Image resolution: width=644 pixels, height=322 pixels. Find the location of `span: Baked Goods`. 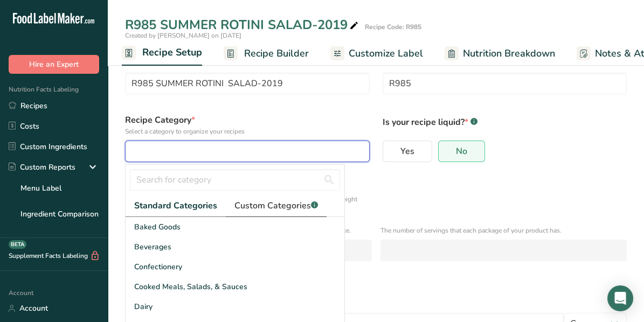

span: Baked Goods is located at coordinates (157, 227).